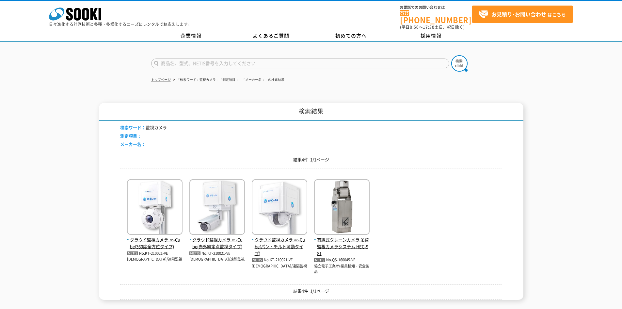 The image size is (622, 309). What do you see at coordinates (228, 80) in the screenshot?
I see `li: 「検索ワード：監視カメラ」「測定項目：」「メーカー名：」の検索結果` at bounding box center [228, 80].